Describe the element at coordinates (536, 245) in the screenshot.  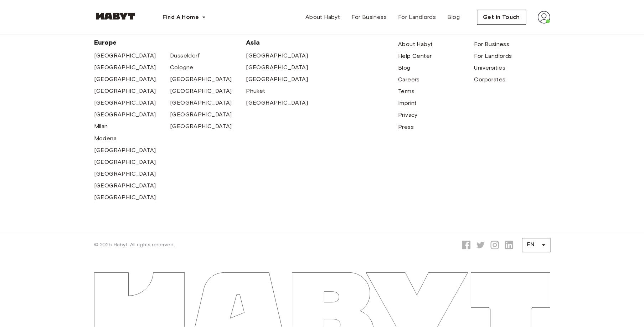
I see `div: EN` at that location.